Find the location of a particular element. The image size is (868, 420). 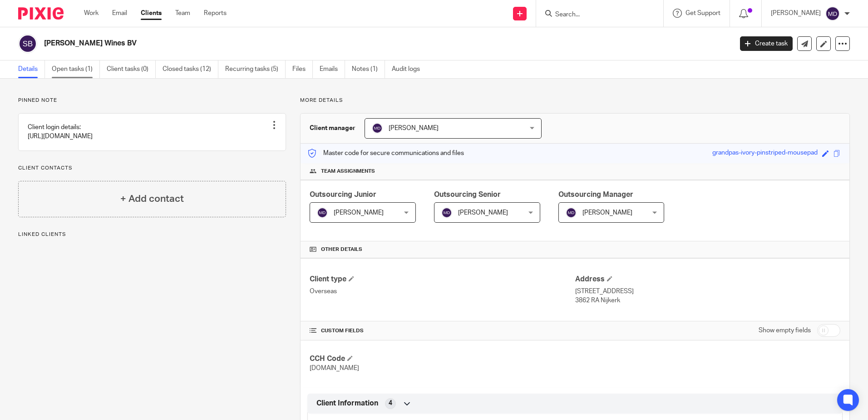

span: Get Support is located at coordinates (703, 13).